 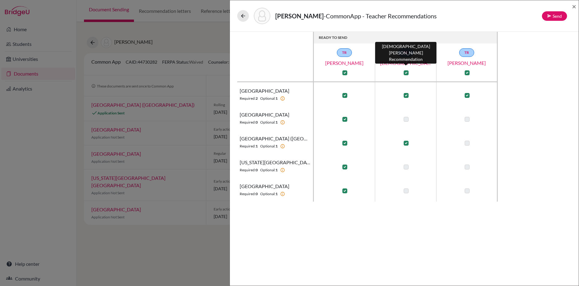 What do you see at coordinates (380, 16) in the screenshot?
I see `span: - CommonApp - Teacher Recommendations` at bounding box center [380, 16].